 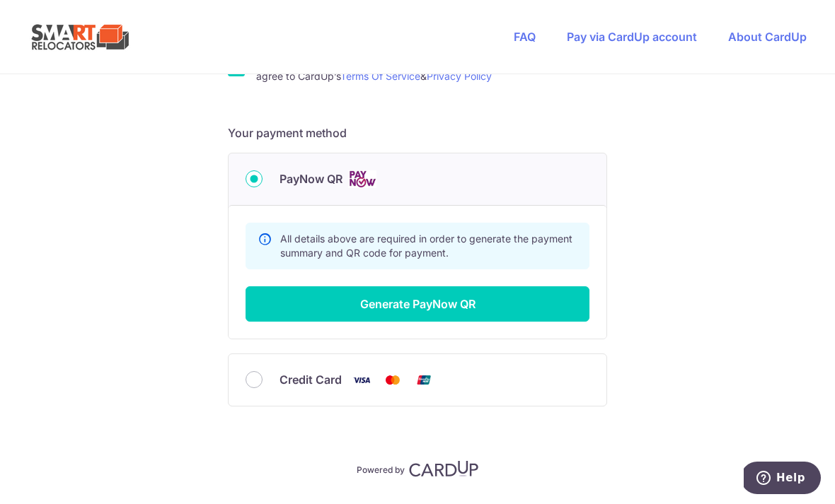 What do you see at coordinates (525, 36) in the screenshot?
I see `a: FAQ` at bounding box center [525, 36].